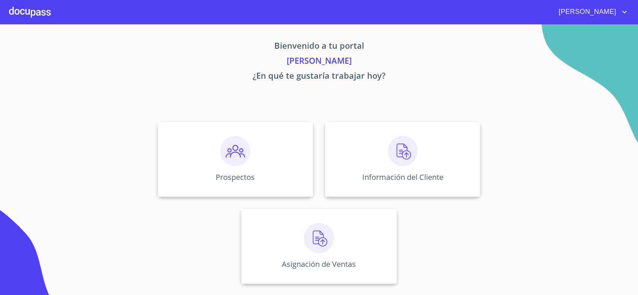 The width and height of the screenshot is (638, 295). I want to click on p: Prospectos, so click(235, 177).